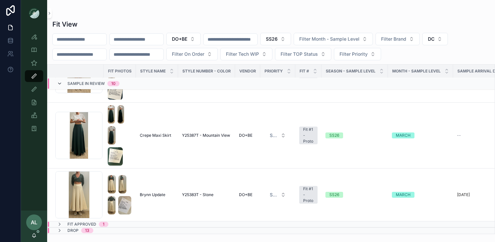  I want to click on span: Sample In Review, so click(86, 83).